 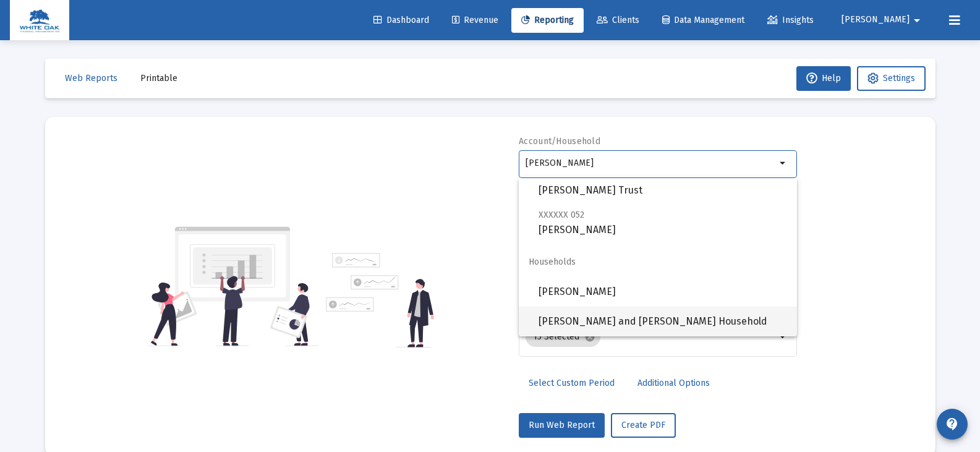 What do you see at coordinates (590, 337) in the screenshot?
I see `mat-icon: cancel` at bounding box center [590, 337].